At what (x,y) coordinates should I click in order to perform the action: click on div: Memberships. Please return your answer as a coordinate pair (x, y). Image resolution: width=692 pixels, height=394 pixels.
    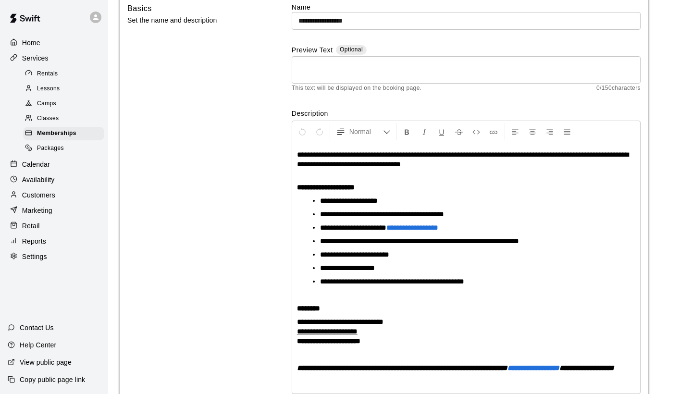
    Looking at the image, I should click on (63, 134).